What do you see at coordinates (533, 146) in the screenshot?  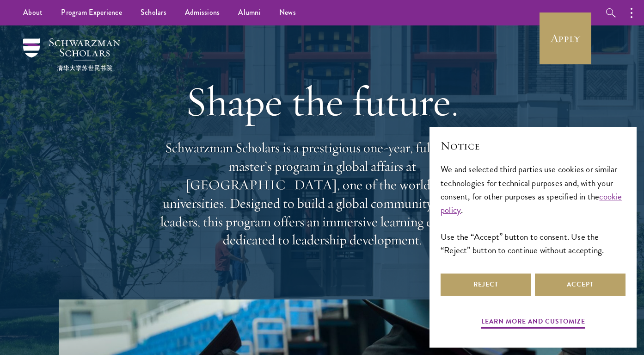 I see `h2: Notice` at bounding box center [533, 146].